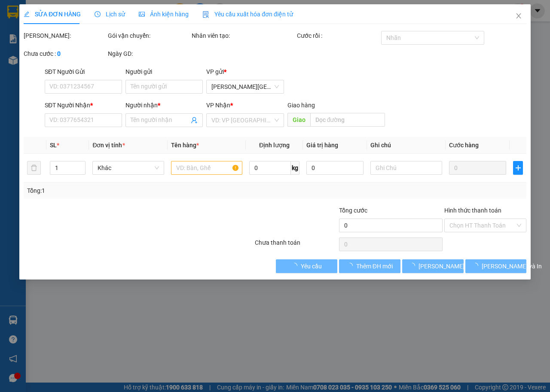 Image resolution: width=550 pixels, height=392 pixels. What do you see at coordinates (477, 168) in the screenshot?
I see `input: 0` at bounding box center [477, 168].